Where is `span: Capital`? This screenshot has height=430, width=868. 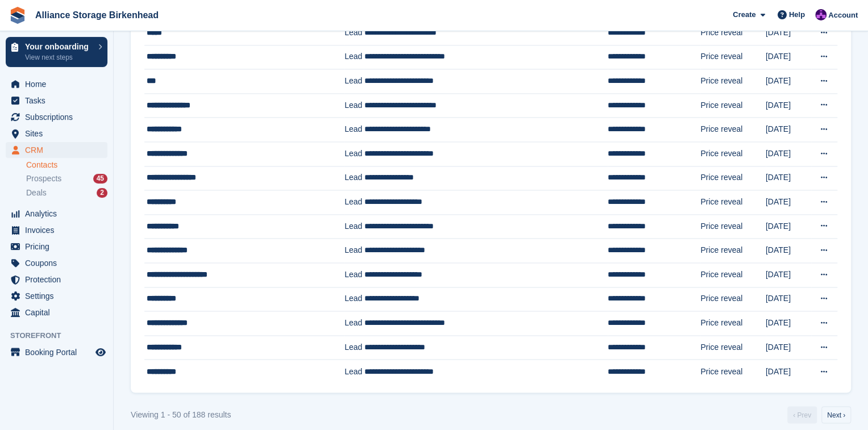
span: Capital is located at coordinates (59, 313).